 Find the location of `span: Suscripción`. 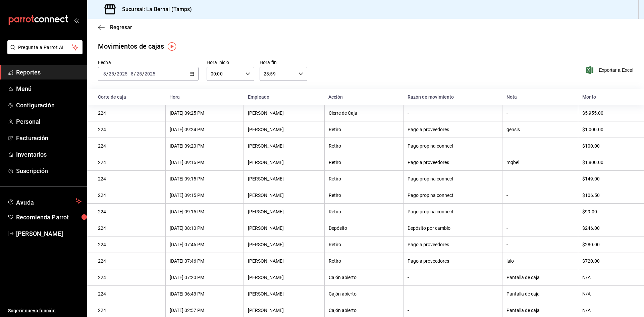

span: Suscripción is located at coordinates (49, 170).